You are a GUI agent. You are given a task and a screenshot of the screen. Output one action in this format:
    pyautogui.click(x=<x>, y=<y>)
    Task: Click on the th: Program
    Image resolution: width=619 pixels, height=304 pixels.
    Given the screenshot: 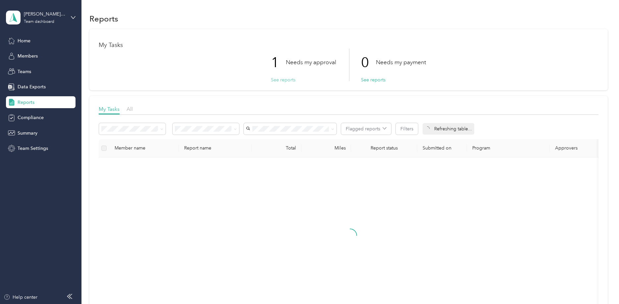 What is the action you would take?
    pyautogui.click(x=508, y=148)
    